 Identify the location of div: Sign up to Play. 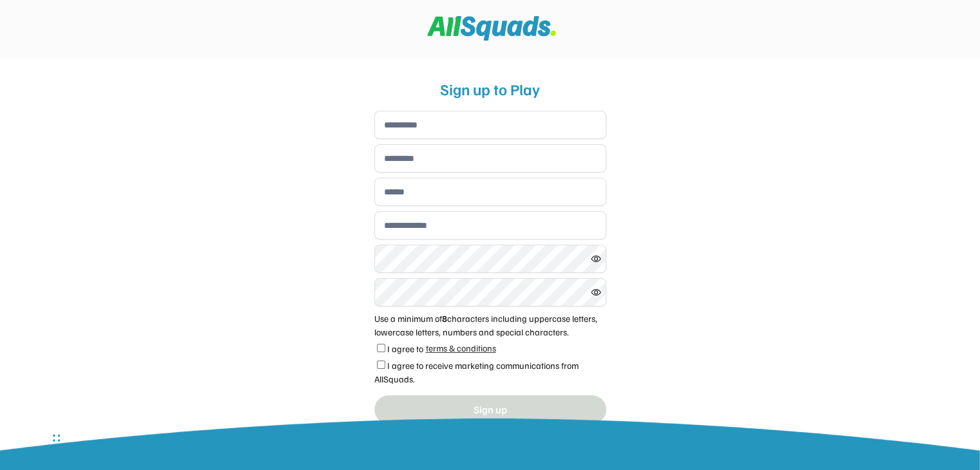
(490, 89).